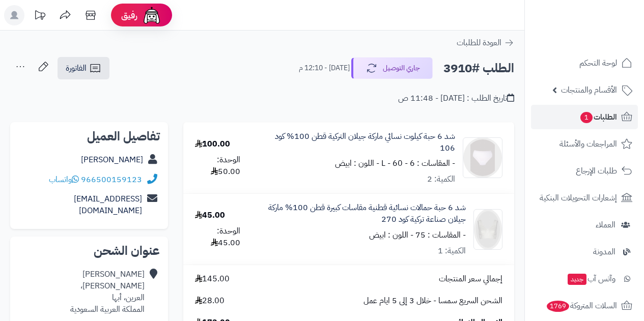  I want to click on img: 1755186733-270-1%20(1)-90x90.png, so click(488, 230).